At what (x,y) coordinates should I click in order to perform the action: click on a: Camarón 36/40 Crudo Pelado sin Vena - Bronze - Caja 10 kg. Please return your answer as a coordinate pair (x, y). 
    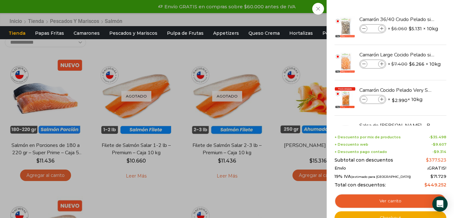
    Looking at the image, I should click on (397, 19).